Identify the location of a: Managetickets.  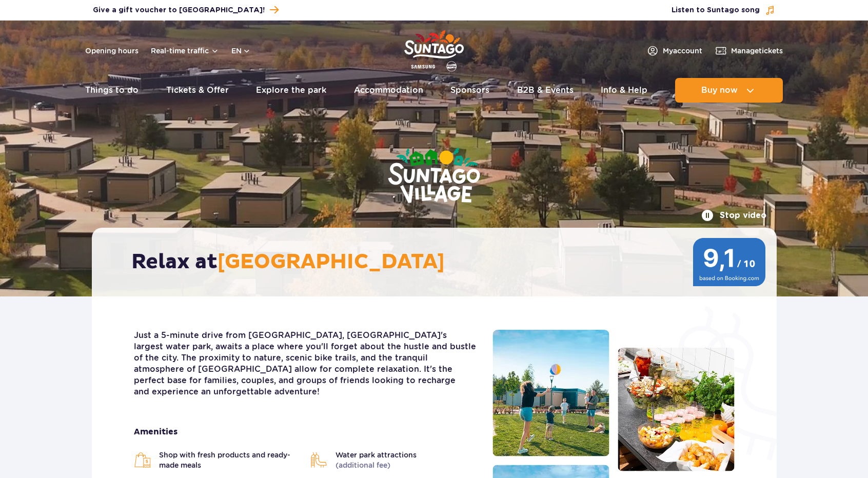
(748, 51).